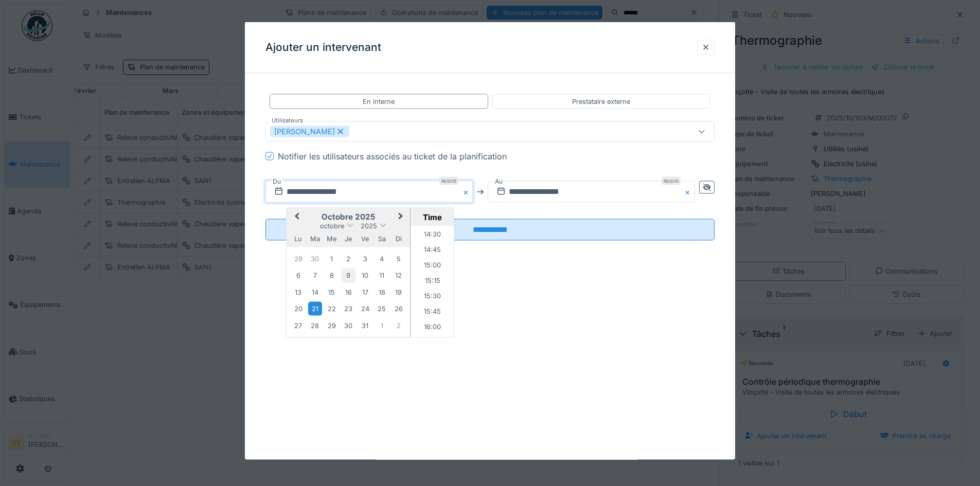 This screenshot has width=980, height=486. I want to click on div: Choose samedi 25 octobre 2025, so click(382, 308).